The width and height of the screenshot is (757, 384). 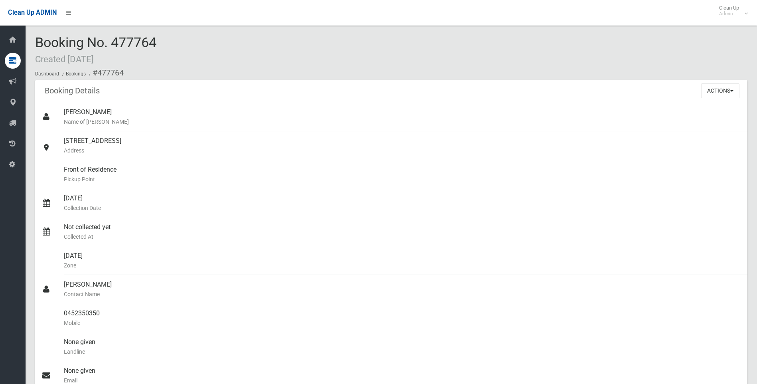 I want to click on div: 0452350350, so click(x=402, y=318).